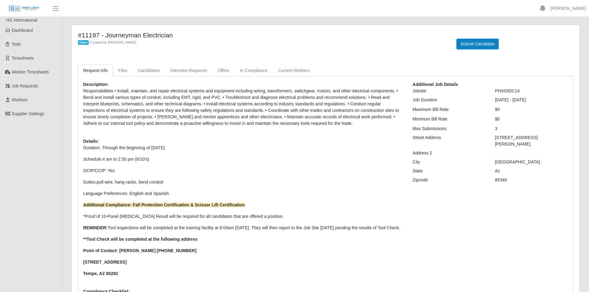  I want to click on div: Minimum Bill Rate, so click(449, 119).